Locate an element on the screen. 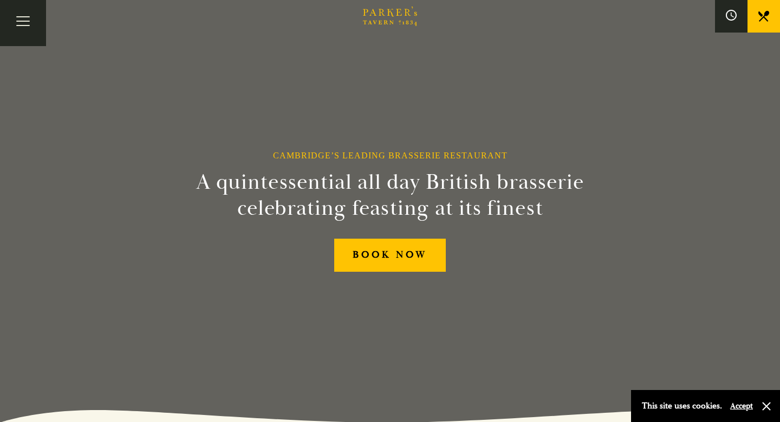 The width and height of the screenshot is (780, 422). h2: A quintessential all day British brasserie celebrating feasting at its finest is located at coordinates (390, 195).